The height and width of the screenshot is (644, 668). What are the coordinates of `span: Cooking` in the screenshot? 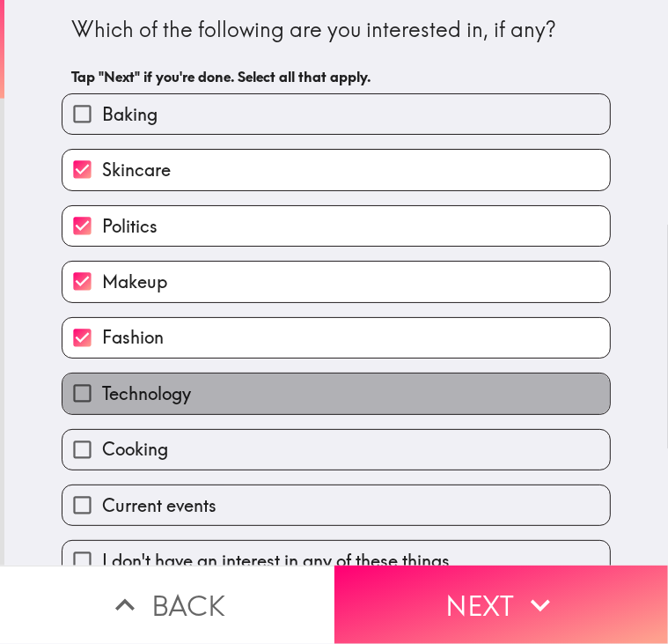 It's located at (135, 449).